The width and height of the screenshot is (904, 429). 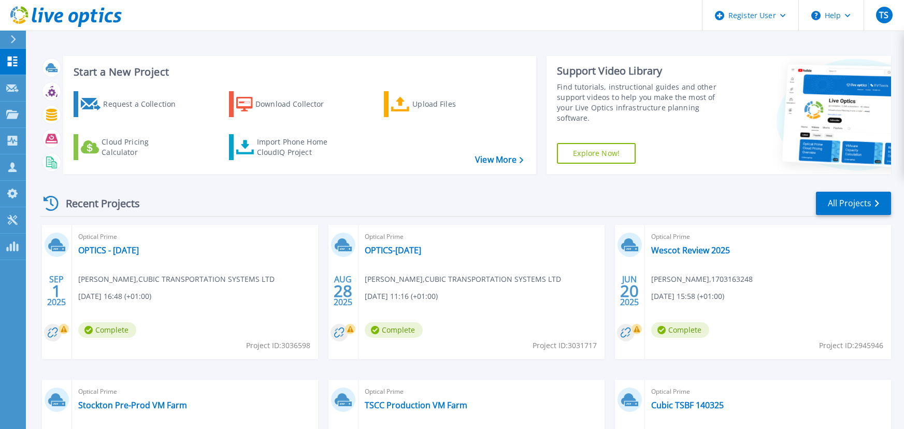 What do you see at coordinates (133, 405) in the screenshot?
I see `a: Stockton Pre-Prod VM Farm` at bounding box center [133, 405].